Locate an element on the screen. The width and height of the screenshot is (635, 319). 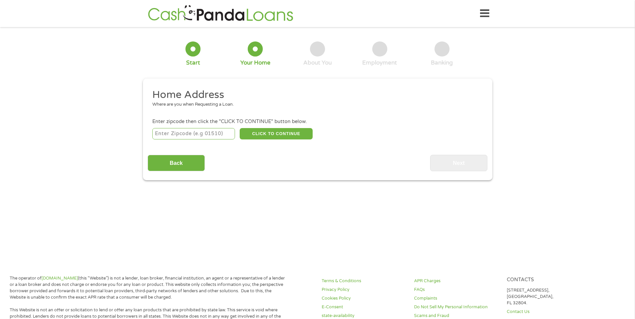
input: Next is located at coordinates (458, 163).